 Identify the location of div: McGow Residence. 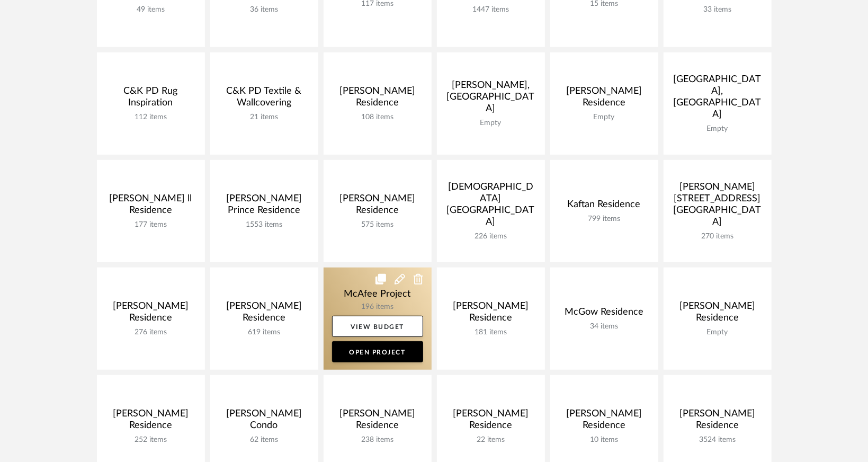
(605, 314).